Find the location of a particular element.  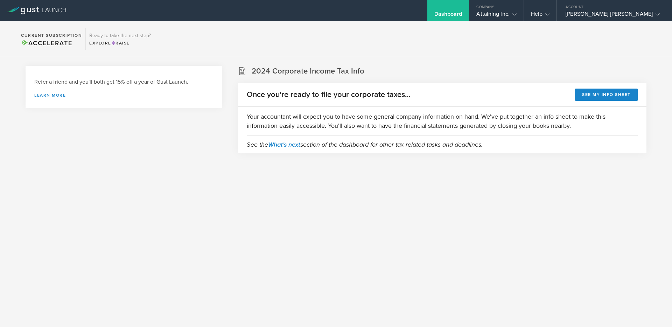

p: Your accountant will expect you to have some general company information on hand. We've put toget... is located at coordinates (442, 121).